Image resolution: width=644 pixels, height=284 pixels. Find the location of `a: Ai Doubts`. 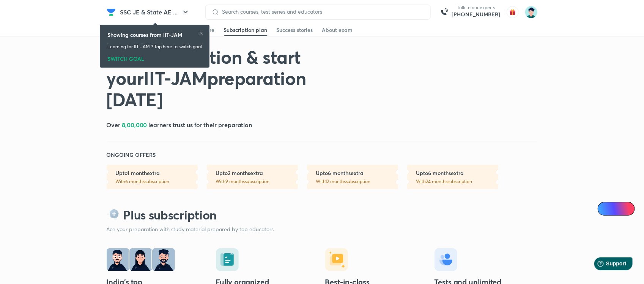

a: Ai Doubts is located at coordinates (616, 209).